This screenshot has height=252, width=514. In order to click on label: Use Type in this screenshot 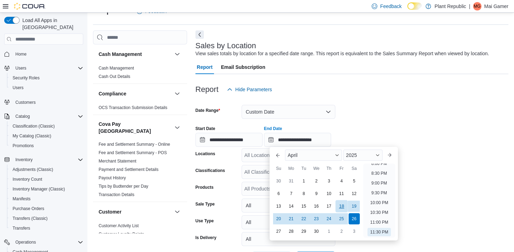, I will do `click(204, 221)`.